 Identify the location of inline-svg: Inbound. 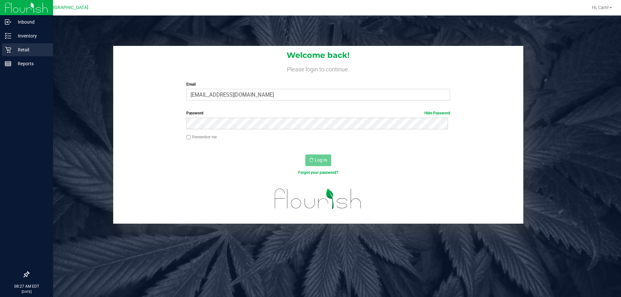
(8, 22).